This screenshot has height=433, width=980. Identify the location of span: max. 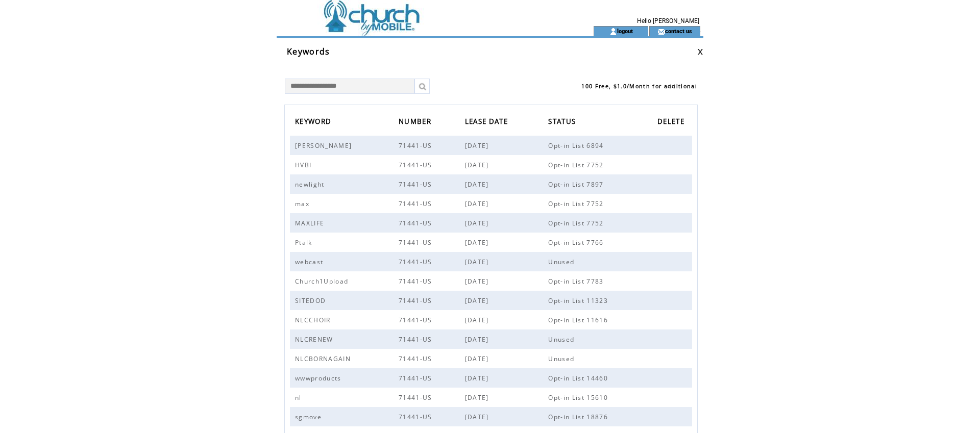
(303, 203).